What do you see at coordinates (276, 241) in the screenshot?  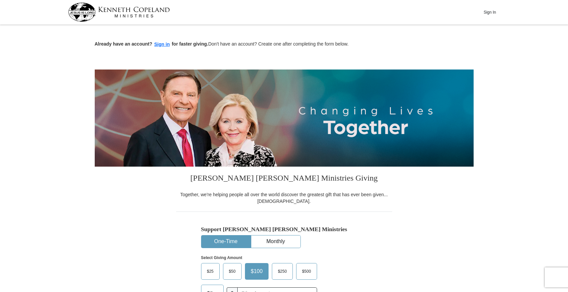 I see `button: Monthly` at bounding box center [276, 241].